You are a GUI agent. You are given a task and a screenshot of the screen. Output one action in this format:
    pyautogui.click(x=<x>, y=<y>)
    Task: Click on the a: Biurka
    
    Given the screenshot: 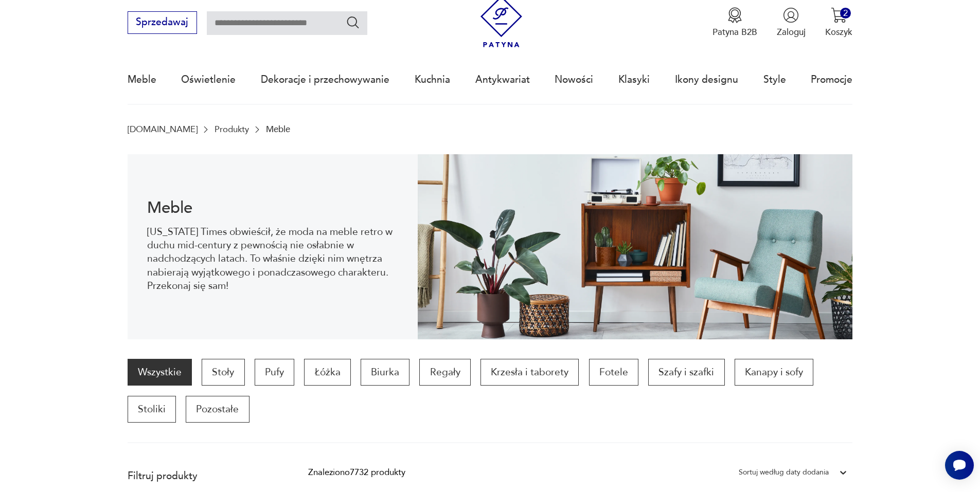 What is the action you would take?
    pyautogui.click(x=385, y=372)
    